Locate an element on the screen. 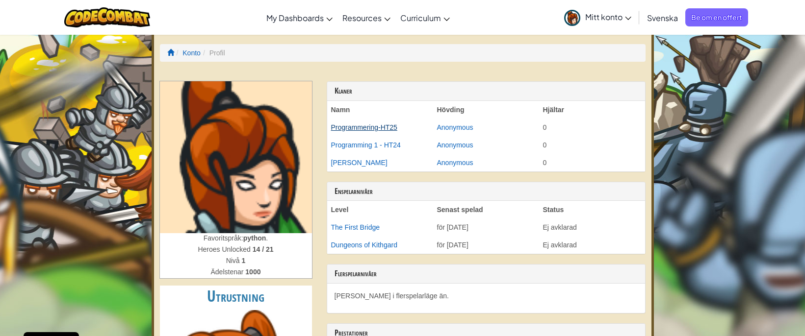 This screenshot has width=805, height=336. span: Curriculum is located at coordinates (420, 18).